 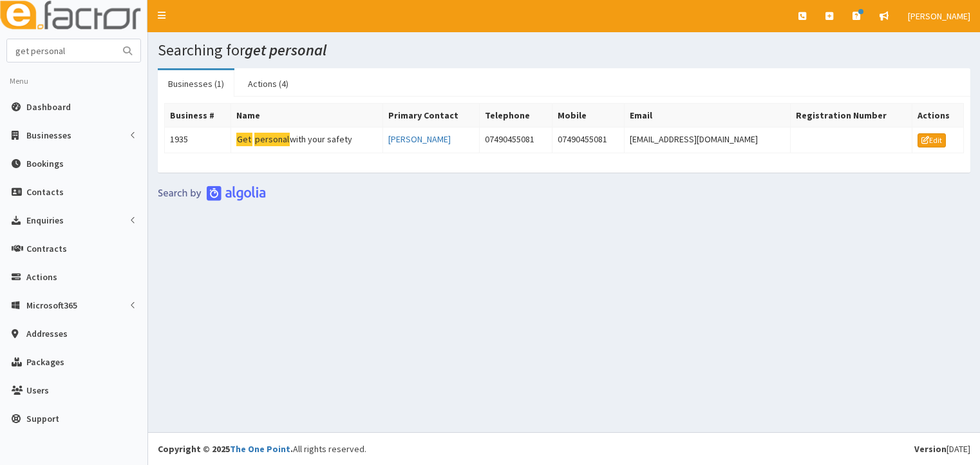 What do you see at coordinates (307, 140) in the screenshot?
I see `td: with your safety` at bounding box center [307, 140].